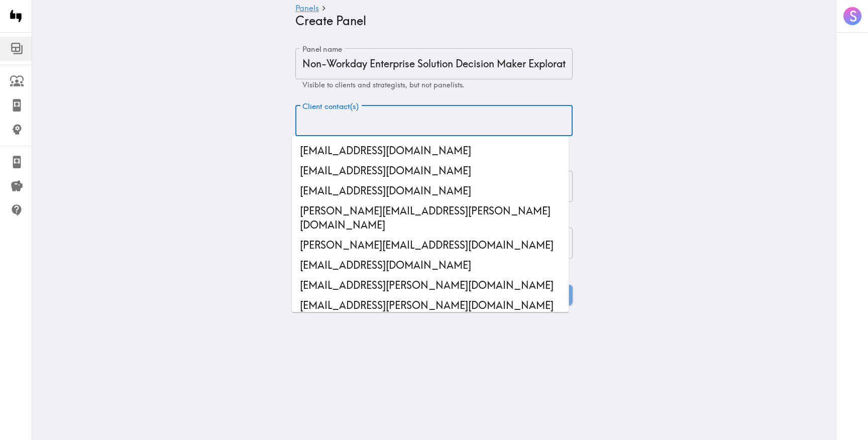  What do you see at coordinates (323, 49) in the screenshot?
I see `label: Panel name` at bounding box center [323, 49].